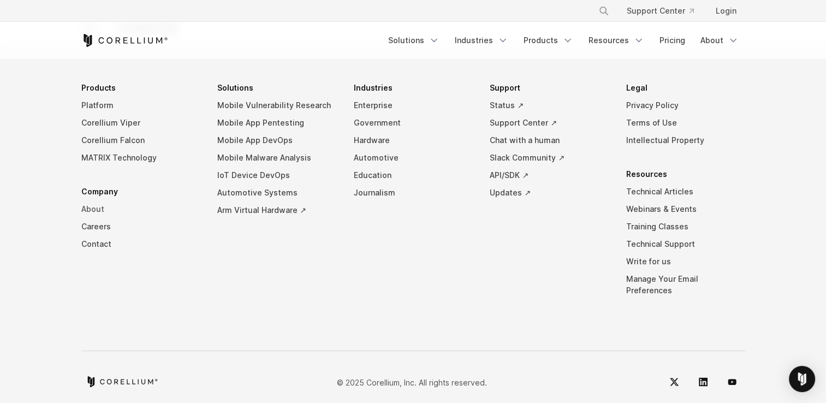 The height and width of the screenshot is (403, 826). What do you see at coordinates (141, 105) in the screenshot?
I see `a: Platform` at bounding box center [141, 105].